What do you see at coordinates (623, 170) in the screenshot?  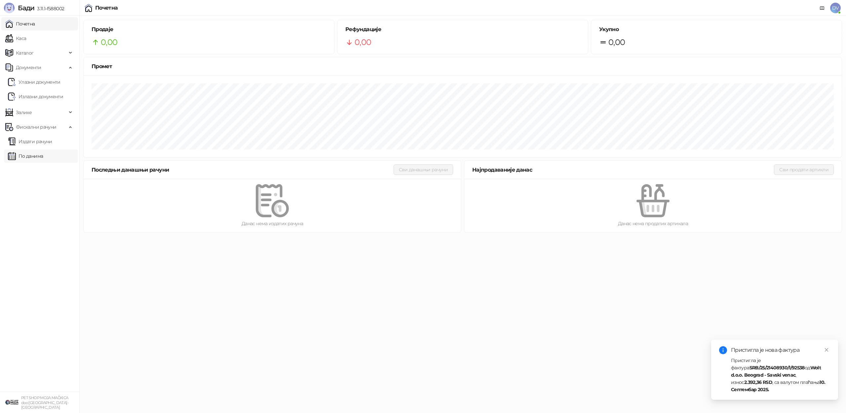 I see `div: Најпродаваније данас` at bounding box center [623, 170].